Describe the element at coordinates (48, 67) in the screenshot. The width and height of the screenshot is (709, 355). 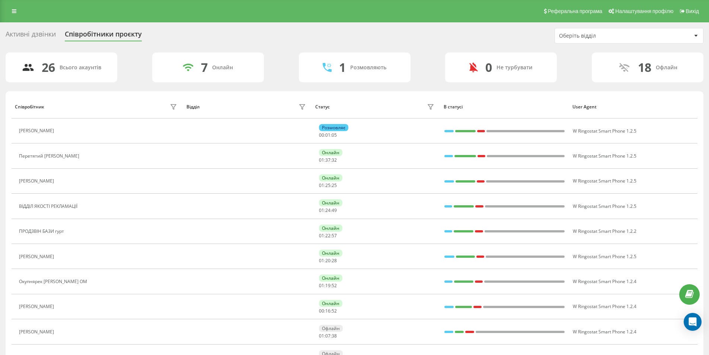
I see `div: 26` at that location.